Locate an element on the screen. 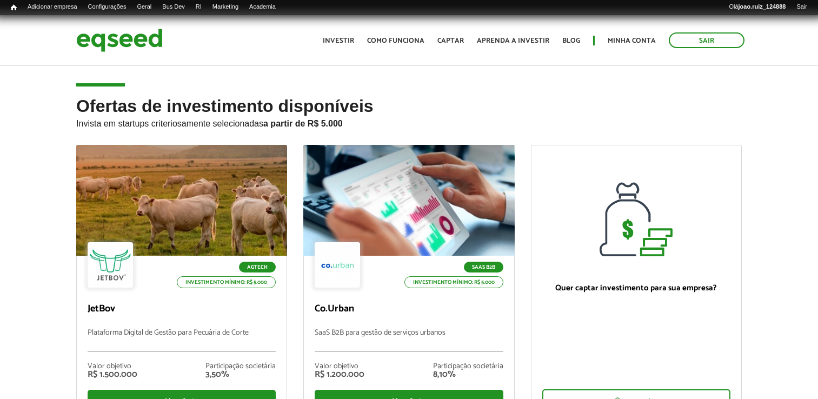 This screenshot has width=818, height=399. p: Agtech is located at coordinates (257, 267).